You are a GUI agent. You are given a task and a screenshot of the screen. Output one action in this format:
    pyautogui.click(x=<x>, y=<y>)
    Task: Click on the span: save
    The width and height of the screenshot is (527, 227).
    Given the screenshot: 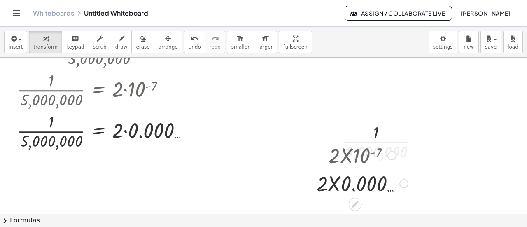 What is the action you would take?
    pyautogui.click(x=491, y=47)
    